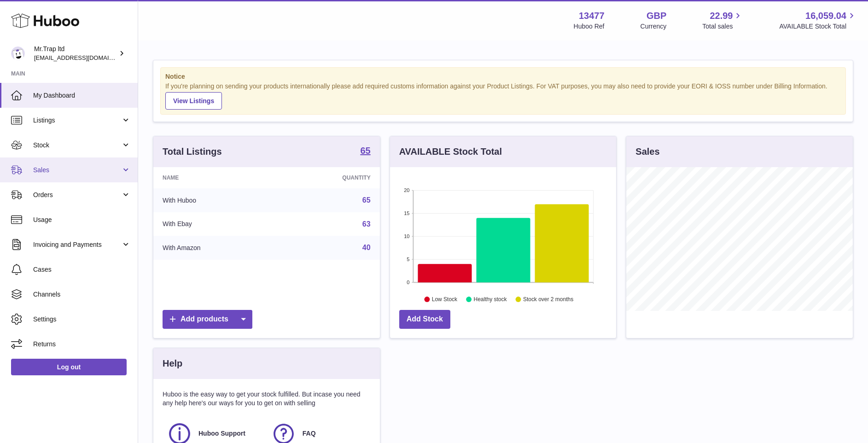  Describe the element at coordinates (450, 152) in the screenshot. I see `h3: AVAILABLE Stock Total` at that location.